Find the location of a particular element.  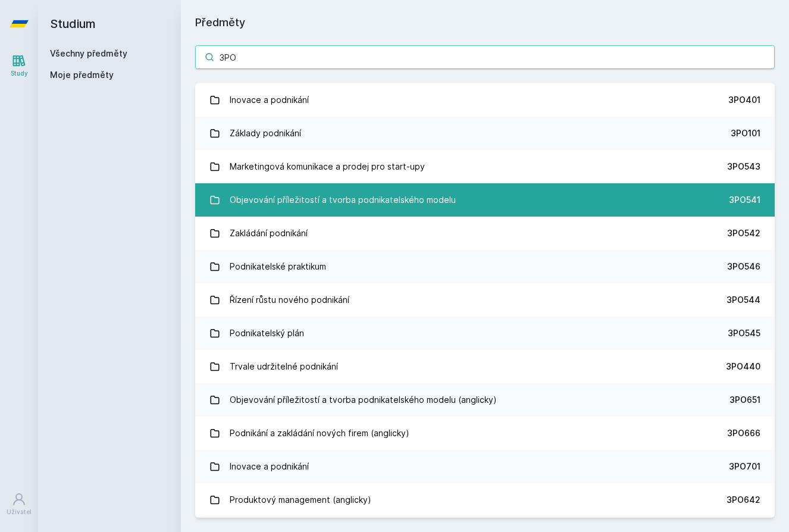

div: 3PO545 is located at coordinates (744, 333).